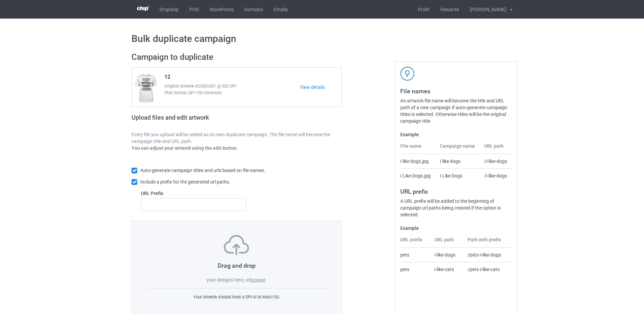 This screenshot has width=644, height=314. I want to click on td: i-like-dogs, so click(447, 255).